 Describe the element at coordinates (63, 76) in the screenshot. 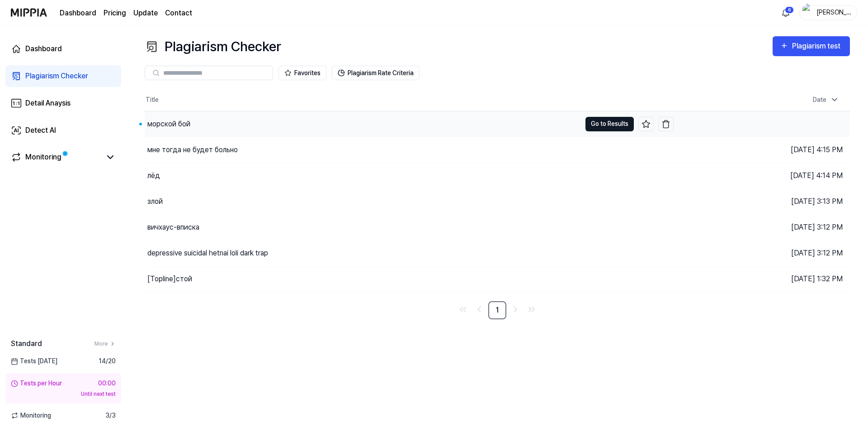

I see `a: Plagiarism Checker` at that location.